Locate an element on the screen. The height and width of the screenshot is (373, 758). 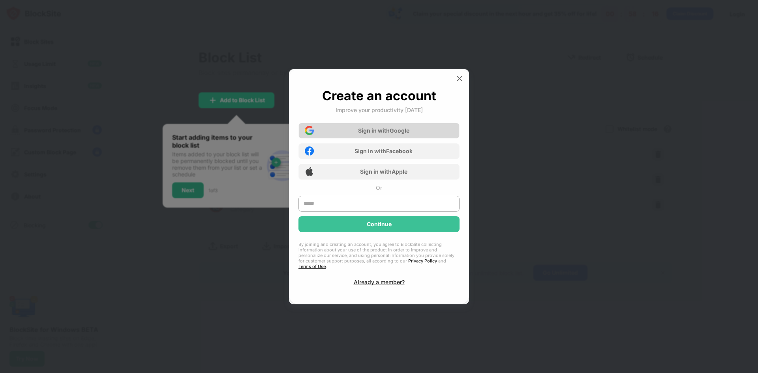
img: apple-icon.png is located at coordinates (309, 171).